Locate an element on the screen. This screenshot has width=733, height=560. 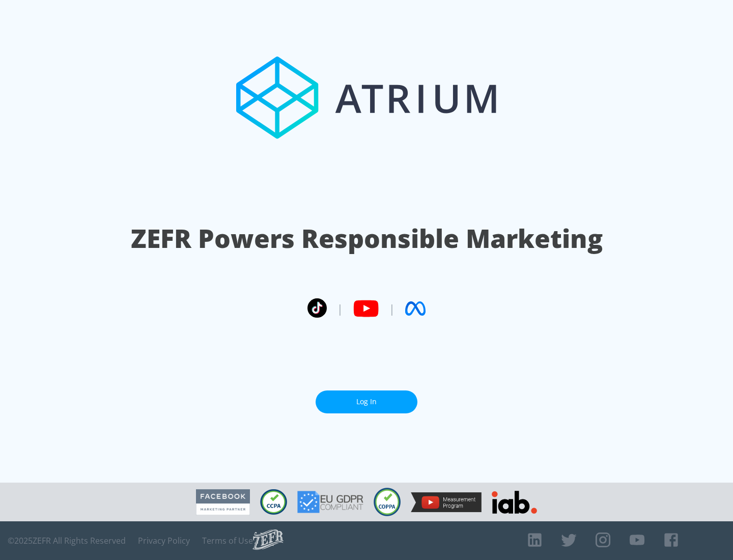
img: IAB is located at coordinates (514, 502).